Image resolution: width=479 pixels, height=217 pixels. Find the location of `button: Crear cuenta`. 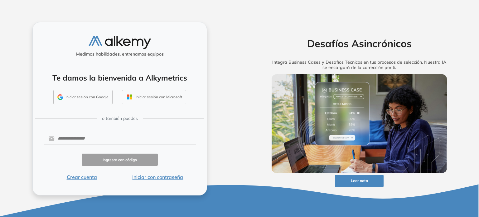

button: Crear cuenta is located at coordinates (82, 177).